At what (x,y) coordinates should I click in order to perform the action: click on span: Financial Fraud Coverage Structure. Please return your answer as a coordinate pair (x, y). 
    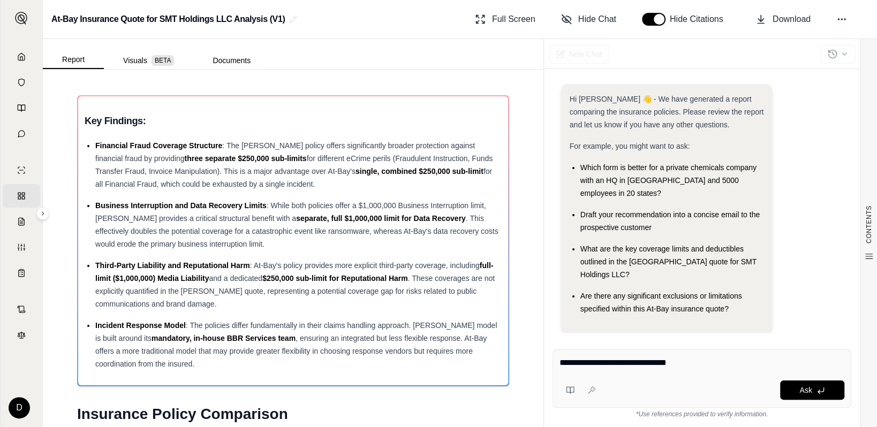
    Looking at the image, I should click on (158, 146).